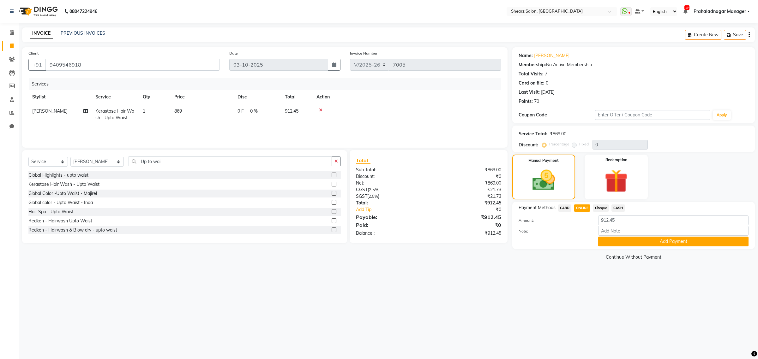 The height and width of the screenshot is (359, 758). What do you see at coordinates (390, 225) in the screenshot?
I see `div: Paid:` at bounding box center [390, 225].